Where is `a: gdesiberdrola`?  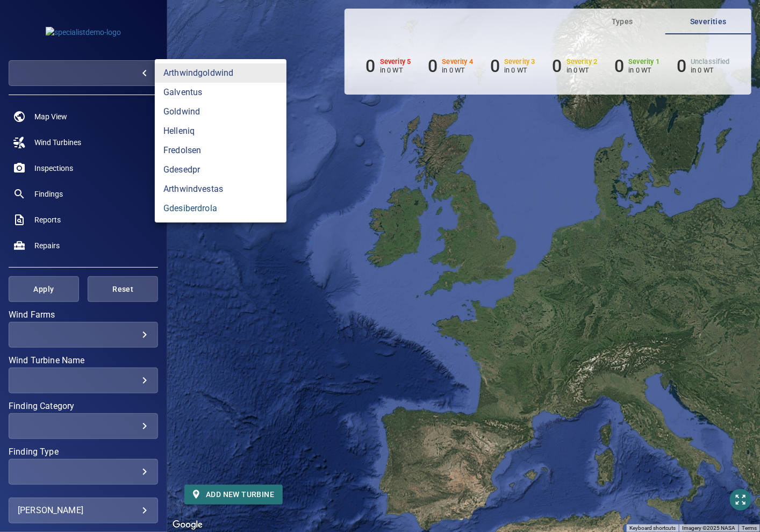
a: gdesiberdrola is located at coordinates (220, 209).